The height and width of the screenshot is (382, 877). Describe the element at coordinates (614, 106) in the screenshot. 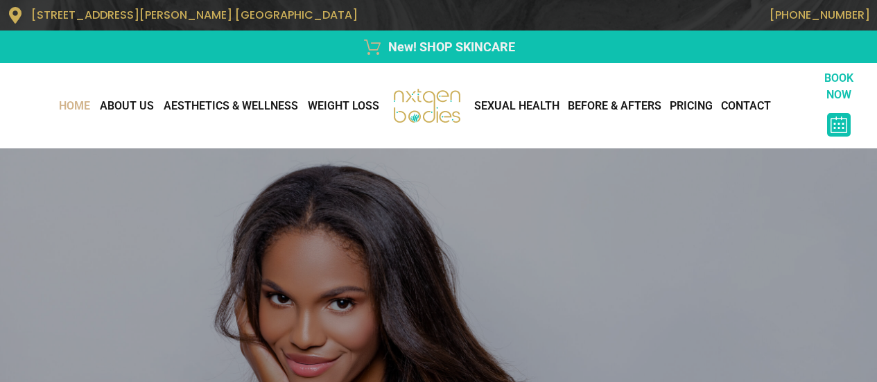

I see `a: Before & Afters` at that location.